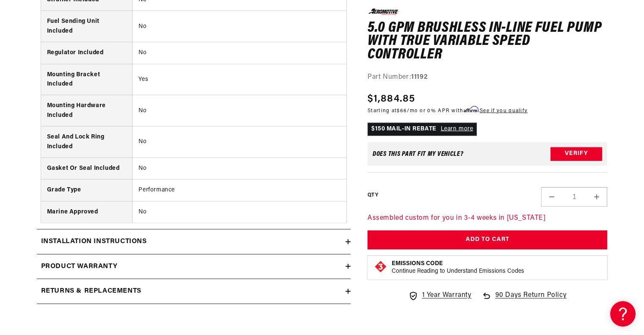 The width and height of the screenshot is (644, 335). Describe the element at coordinates (419, 77) in the screenshot. I see `strong: 11192` at that location.